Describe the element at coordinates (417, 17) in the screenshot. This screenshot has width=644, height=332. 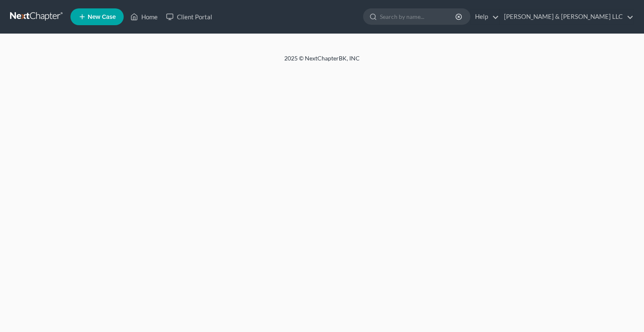
I see `input: Search by name...` at that location.